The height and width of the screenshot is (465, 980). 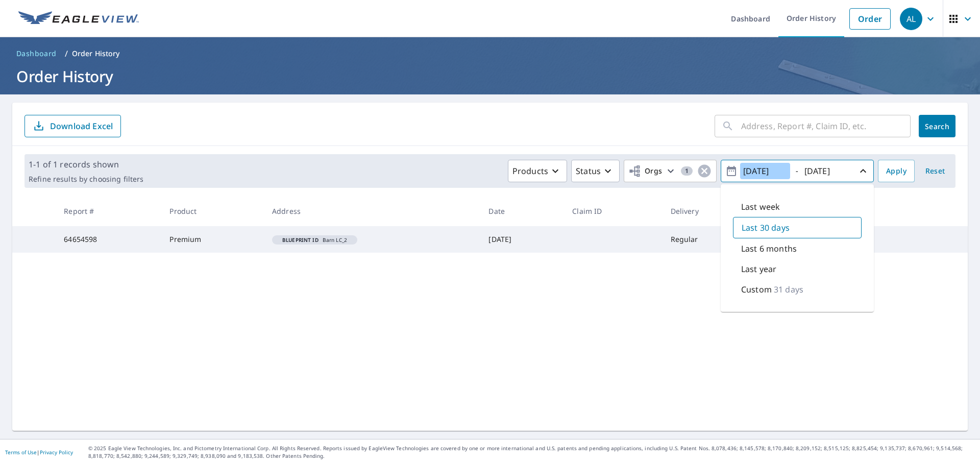 I want to click on p: 31 days, so click(x=789, y=289).